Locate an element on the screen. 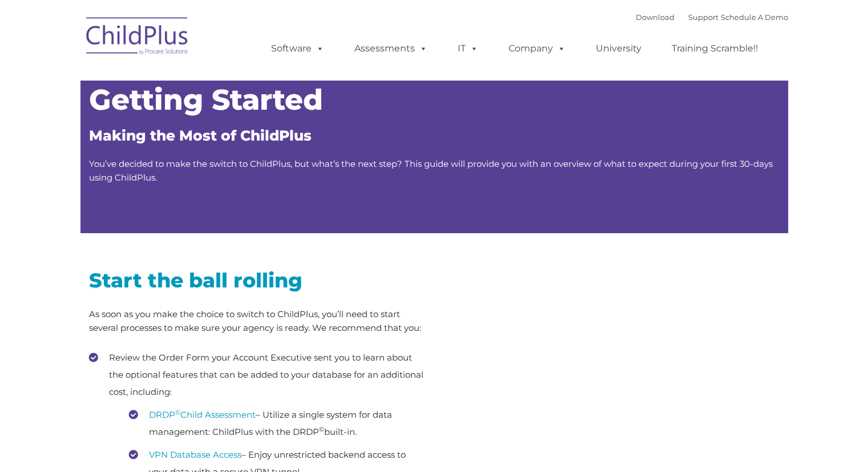  a: University is located at coordinates (618, 48).